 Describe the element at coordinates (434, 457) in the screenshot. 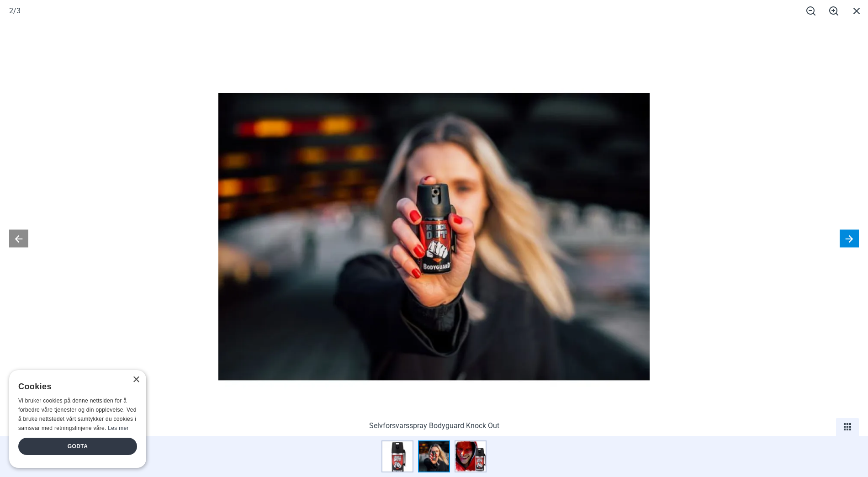

I see `img: bodyguard-knock-out-rodfarget-forsvarsspray-80x80h.webp` at that location.